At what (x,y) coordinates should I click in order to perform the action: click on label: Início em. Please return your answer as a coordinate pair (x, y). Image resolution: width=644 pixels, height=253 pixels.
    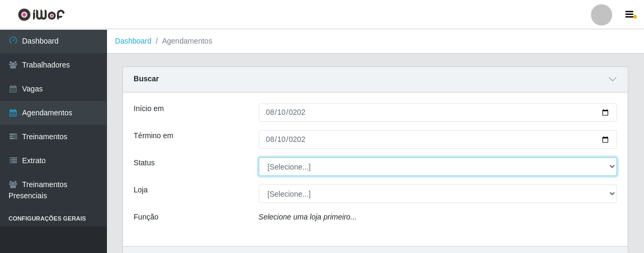
    Looking at the image, I should click on (149, 109).